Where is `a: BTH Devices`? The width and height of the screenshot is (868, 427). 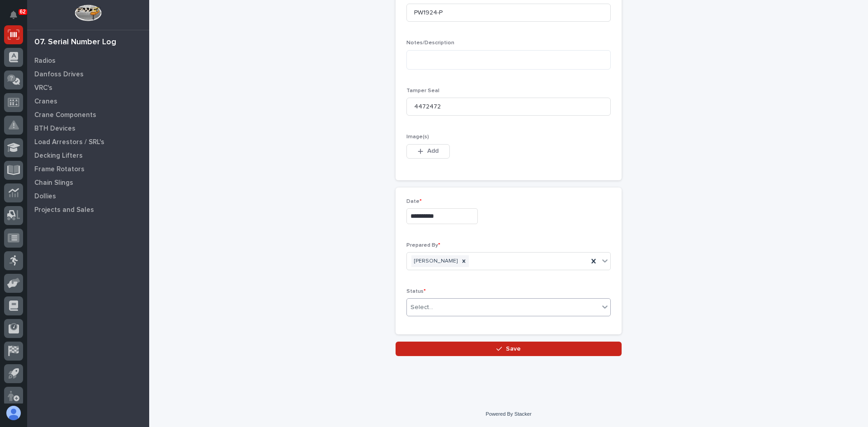
a: BTH Devices is located at coordinates (88, 128).